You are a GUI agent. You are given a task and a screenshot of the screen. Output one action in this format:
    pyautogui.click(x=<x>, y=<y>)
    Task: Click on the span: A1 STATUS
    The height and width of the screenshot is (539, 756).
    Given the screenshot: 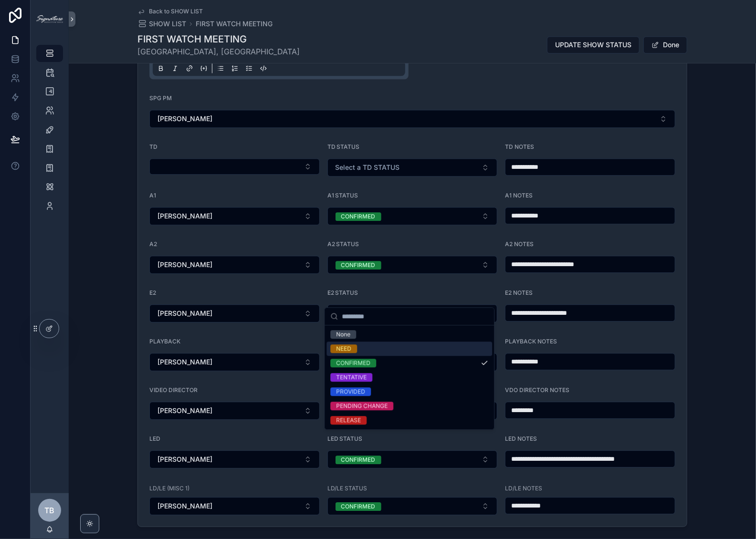 What is the action you would take?
    pyautogui.click(x=343, y=195)
    